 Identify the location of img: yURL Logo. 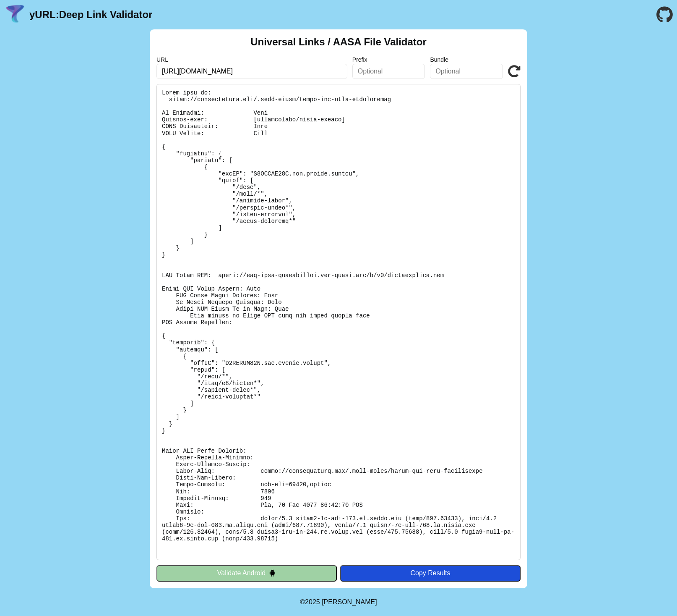
(15, 15).